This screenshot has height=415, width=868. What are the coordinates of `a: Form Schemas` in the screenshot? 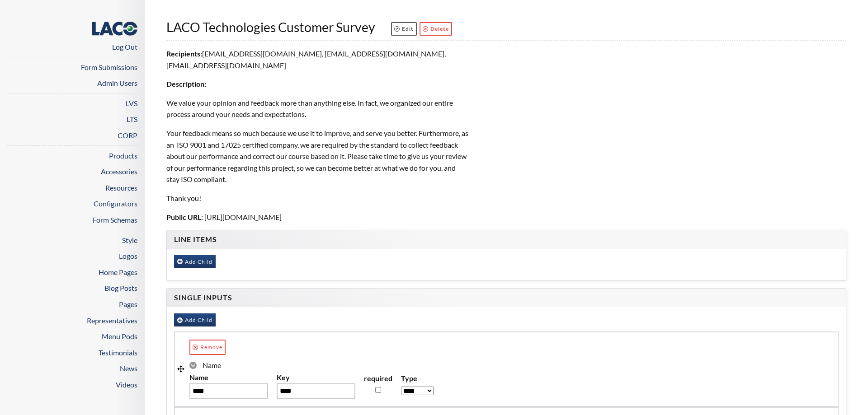 It's located at (115, 220).